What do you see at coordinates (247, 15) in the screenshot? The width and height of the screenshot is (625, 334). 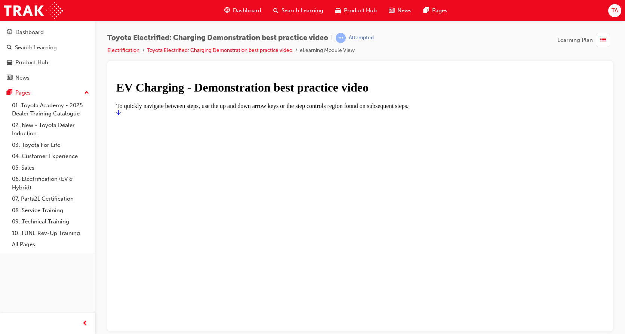 I see `h1: EV Charging - Demonstration best practice video` at bounding box center [247, 15].